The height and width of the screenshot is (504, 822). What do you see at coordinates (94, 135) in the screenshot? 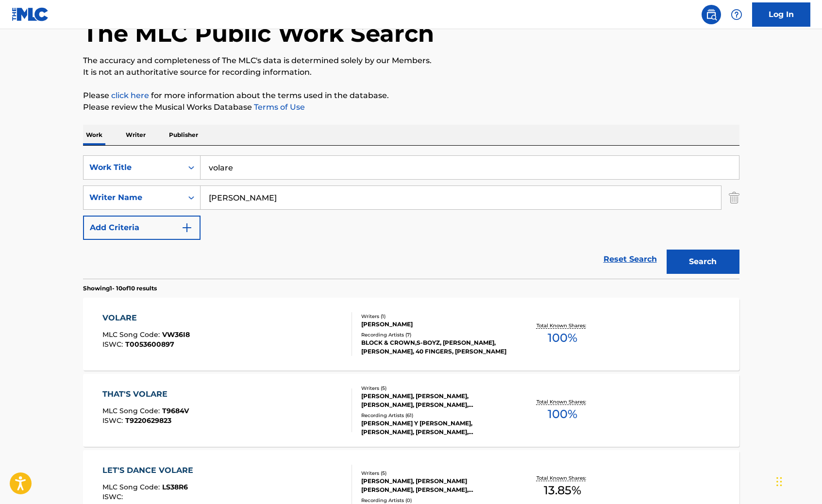
I see `p: Work` at bounding box center [94, 135].